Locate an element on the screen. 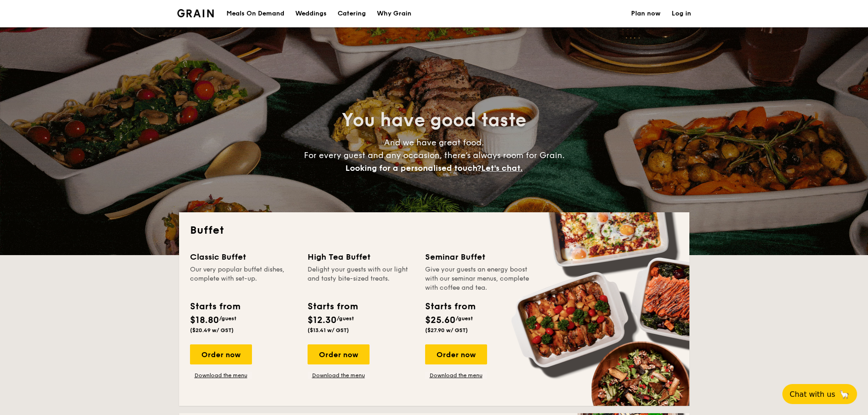 The width and height of the screenshot is (868, 415). span: Chat with us is located at coordinates (813, 394).